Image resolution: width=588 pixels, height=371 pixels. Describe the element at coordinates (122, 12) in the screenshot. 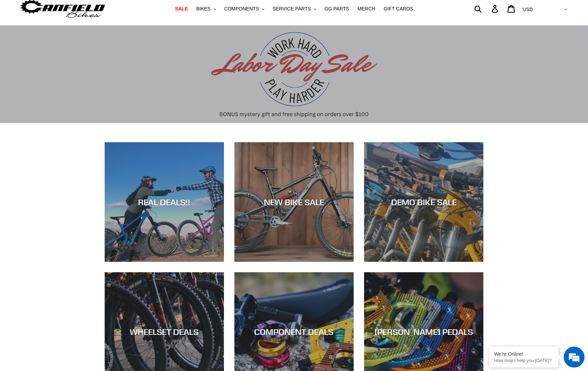

I see `div: Minimize live chat window` at that location.